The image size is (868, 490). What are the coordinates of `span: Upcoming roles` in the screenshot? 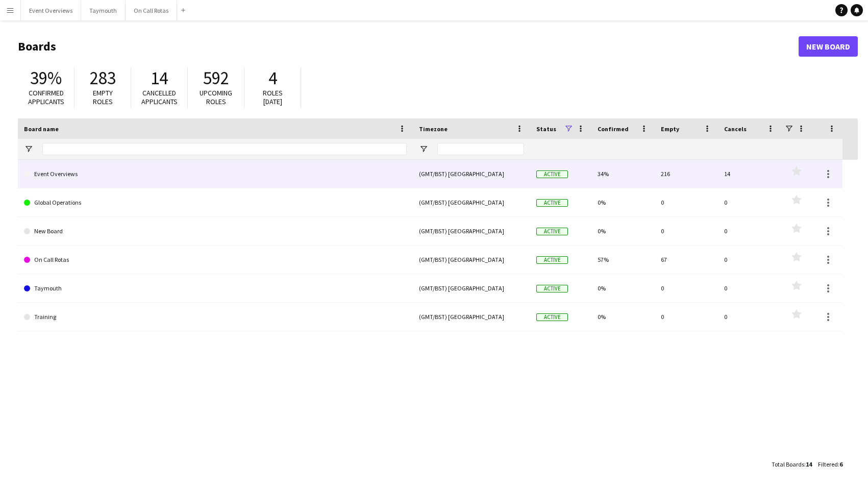 It's located at (216, 97).